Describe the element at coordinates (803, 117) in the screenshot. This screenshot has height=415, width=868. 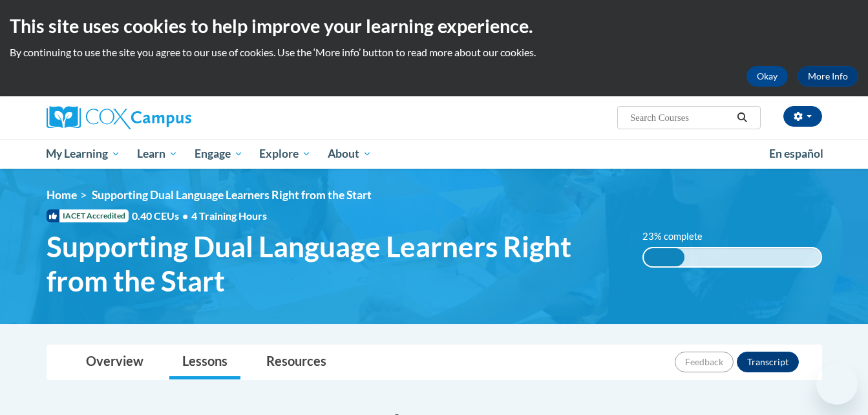
I see `button: Account Settings` at that location.